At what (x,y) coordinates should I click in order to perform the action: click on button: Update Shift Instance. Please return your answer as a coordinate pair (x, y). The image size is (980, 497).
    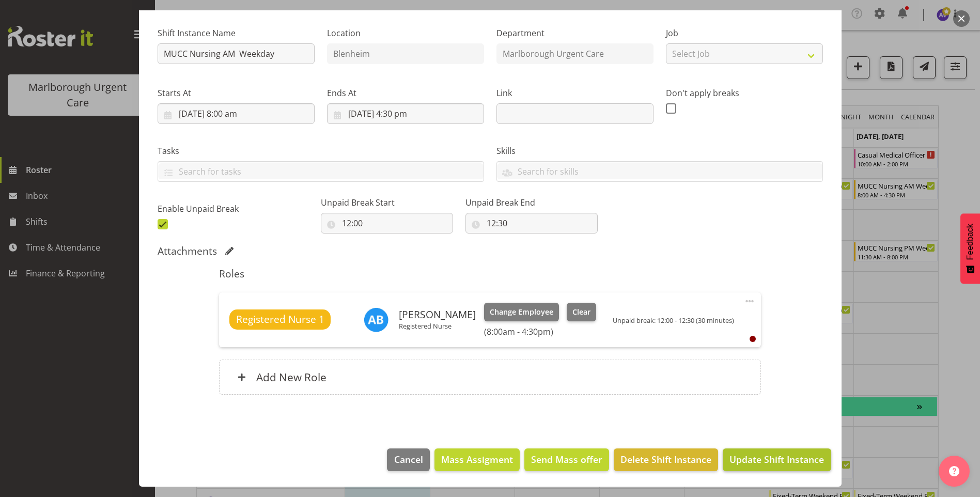
    Looking at the image, I should click on (777, 460).